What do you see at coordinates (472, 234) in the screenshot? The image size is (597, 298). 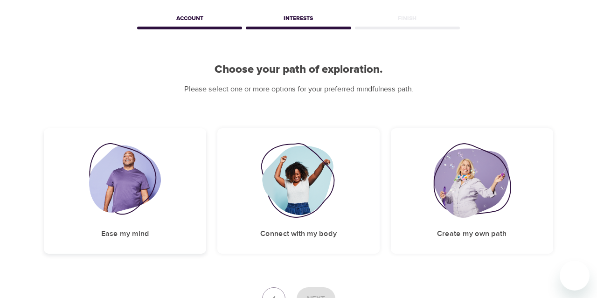 I see `h5: Create my own path` at bounding box center [472, 234].